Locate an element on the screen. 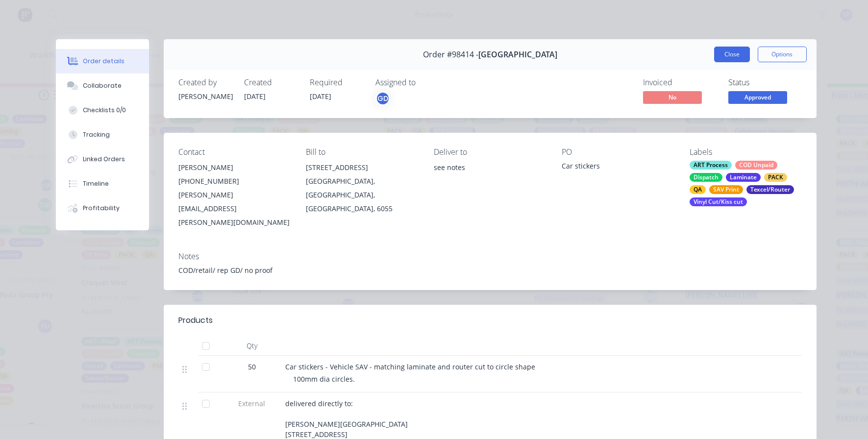 The width and height of the screenshot is (868, 439). button: Approved is located at coordinates (758, 99).